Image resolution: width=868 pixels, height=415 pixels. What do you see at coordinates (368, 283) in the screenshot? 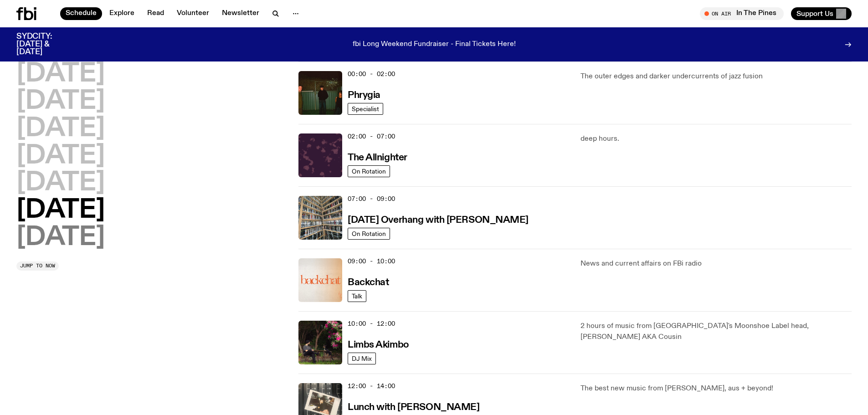
I see `h3: Backchat` at bounding box center [368, 283].